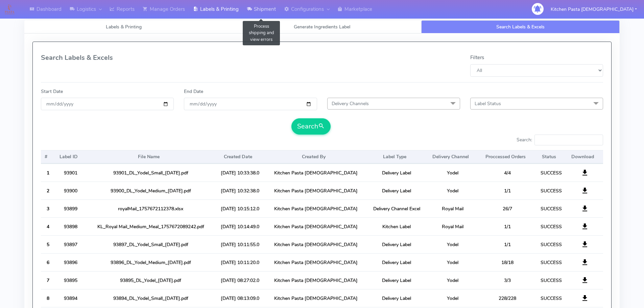 This screenshot has height=308, width=644. What do you see at coordinates (150, 226) in the screenshot?
I see `td: KL_Royal Mail_Medium_Meal_1757672089242.pdf` at bounding box center [150, 226].